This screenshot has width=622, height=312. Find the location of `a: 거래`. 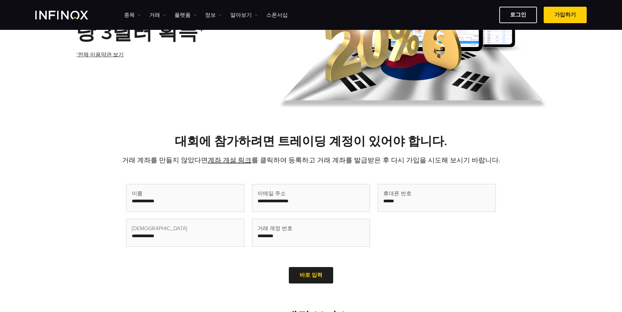

a: 거래 is located at coordinates (158, 15).